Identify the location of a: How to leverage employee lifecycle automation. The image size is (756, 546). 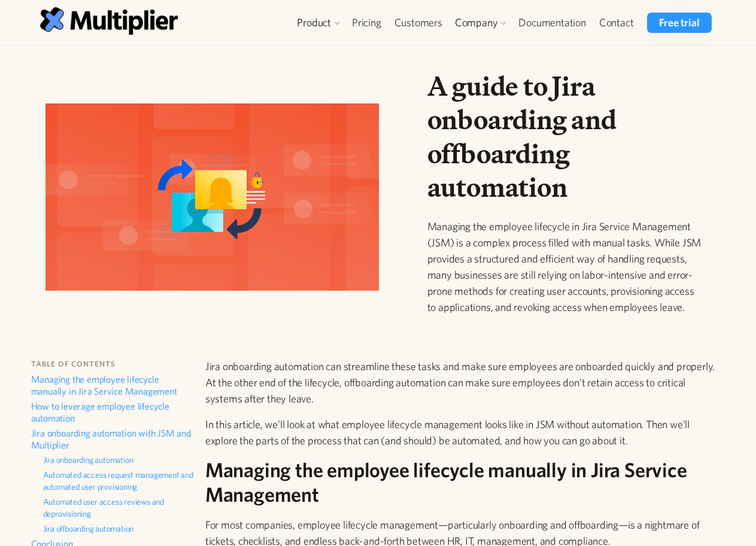
(112, 413).